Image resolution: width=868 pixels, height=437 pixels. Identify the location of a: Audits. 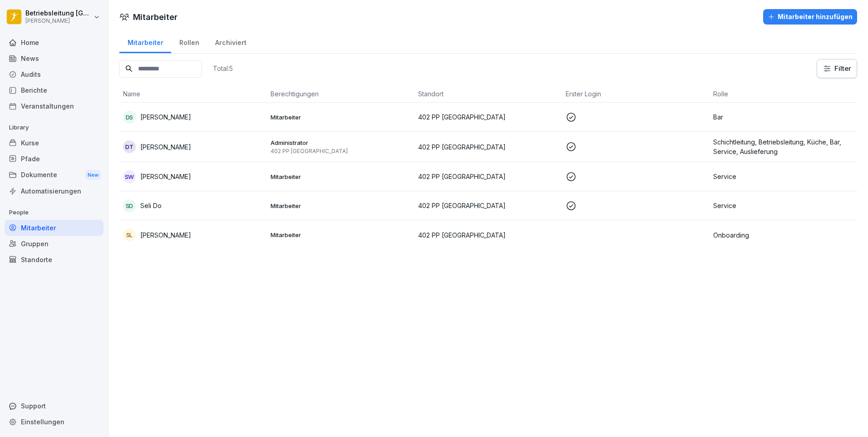
(54, 74).